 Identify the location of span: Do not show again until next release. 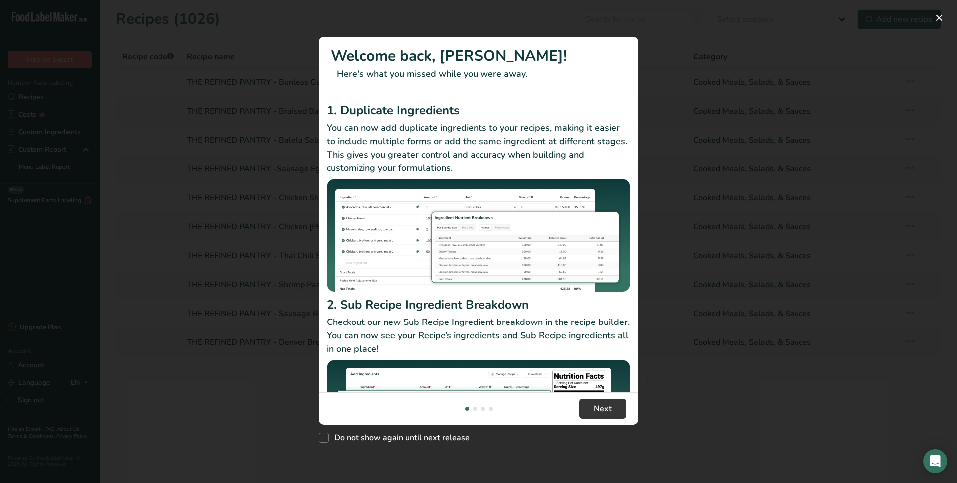
(399, 438).